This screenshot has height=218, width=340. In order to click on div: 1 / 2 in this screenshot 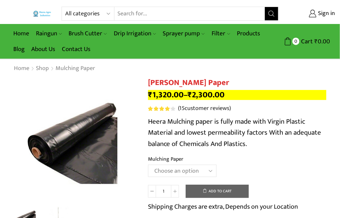, I will do `click(76, 140)`.